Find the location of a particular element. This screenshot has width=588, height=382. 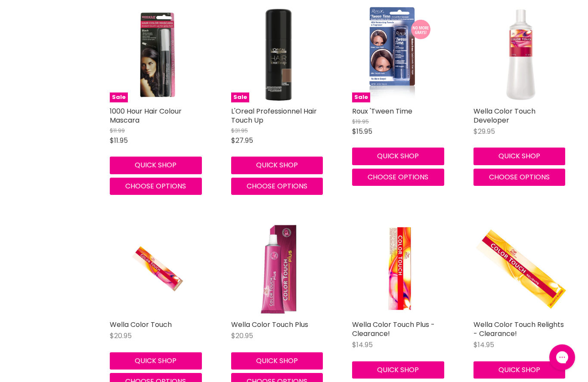

a: Roux 'Tween Time is located at coordinates (382, 111).